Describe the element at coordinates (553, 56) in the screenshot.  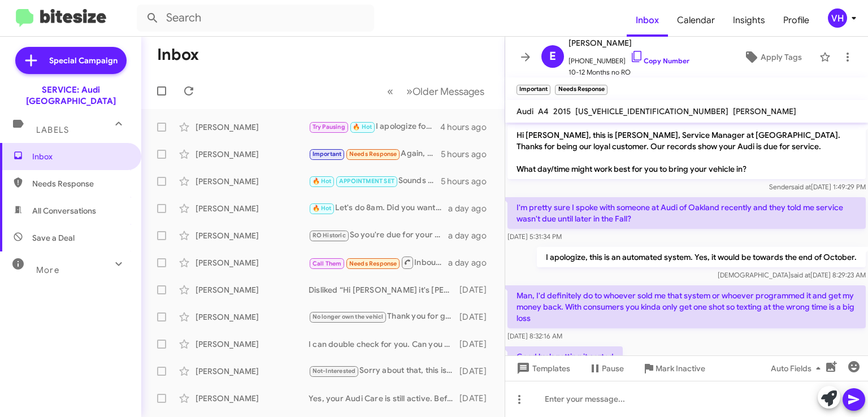
I see `span: E` at that location.